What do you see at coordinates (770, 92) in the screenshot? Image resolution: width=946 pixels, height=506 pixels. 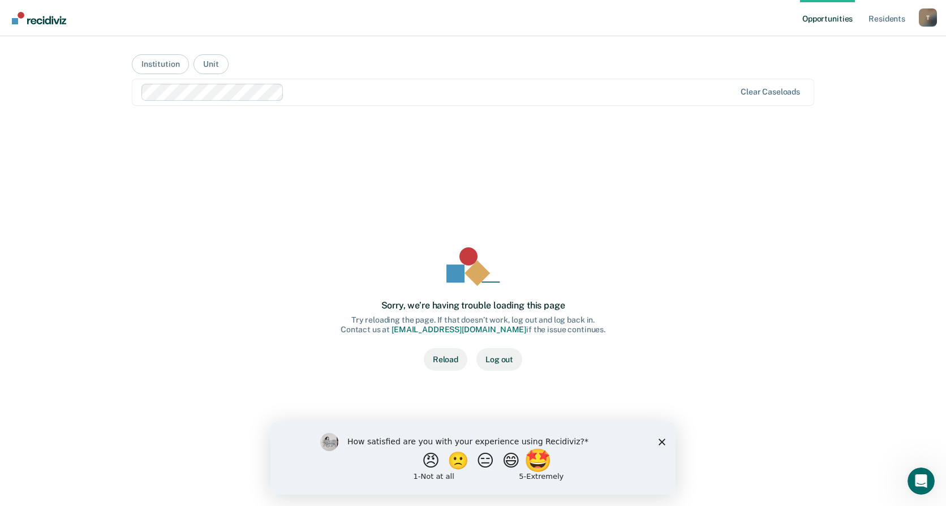 I see `div: Clear caseloads` at bounding box center [770, 92].